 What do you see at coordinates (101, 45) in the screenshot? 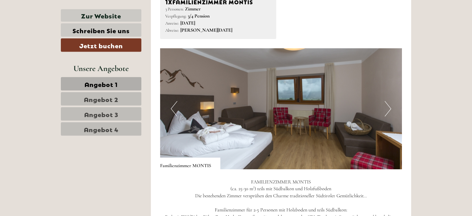
I see `a: Jetzt buchen` at bounding box center [101, 45].